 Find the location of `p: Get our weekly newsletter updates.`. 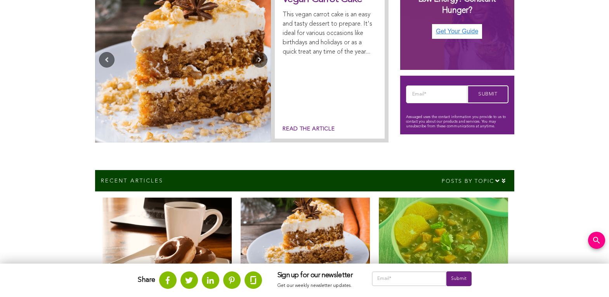

p: Get our weekly newsletter updates. is located at coordinates (317, 285).